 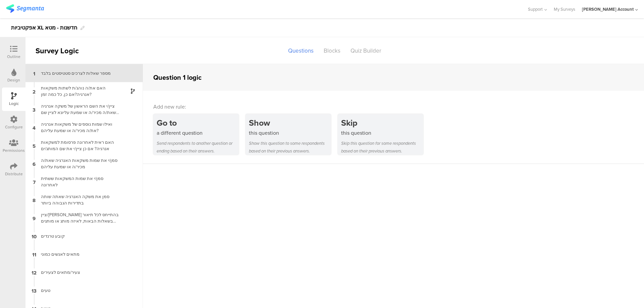 What do you see at coordinates (14, 57) in the screenshot?
I see `div: Outline` at bounding box center [14, 57].